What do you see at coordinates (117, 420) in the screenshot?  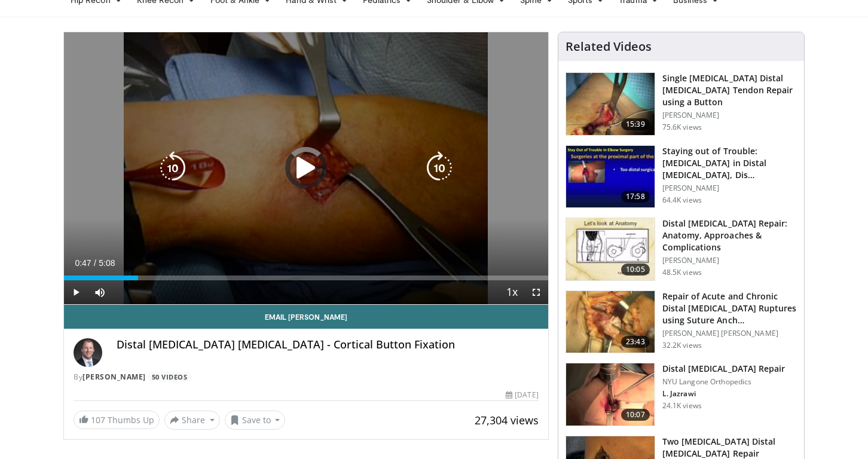 I see `a: 107 Thumbs Up` at bounding box center [117, 420].